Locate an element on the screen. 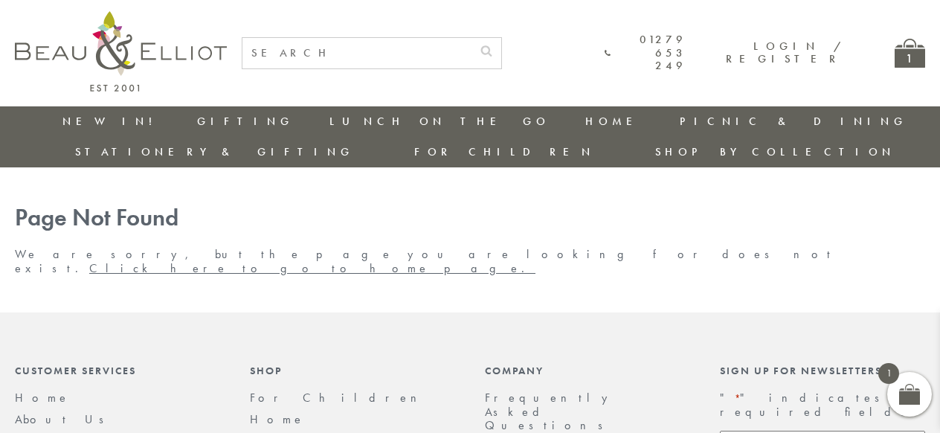 This screenshot has height=433, width=940. a: About Us is located at coordinates (64, 419).